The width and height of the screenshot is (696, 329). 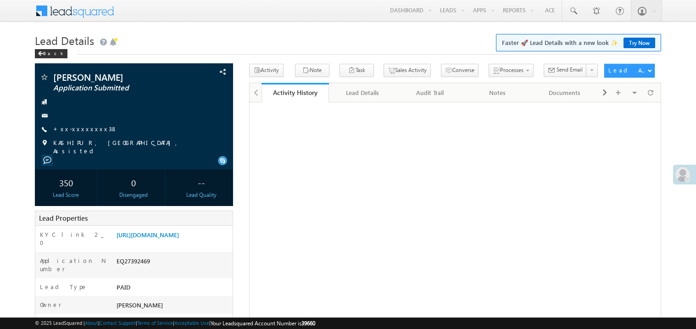 What do you see at coordinates (630, 71) in the screenshot?
I see `button: Lead Actions` at bounding box center [630, 71].